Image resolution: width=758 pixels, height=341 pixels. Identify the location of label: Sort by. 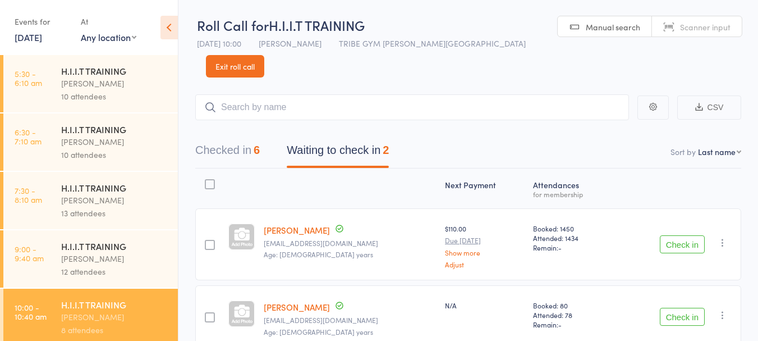
(683, 151).